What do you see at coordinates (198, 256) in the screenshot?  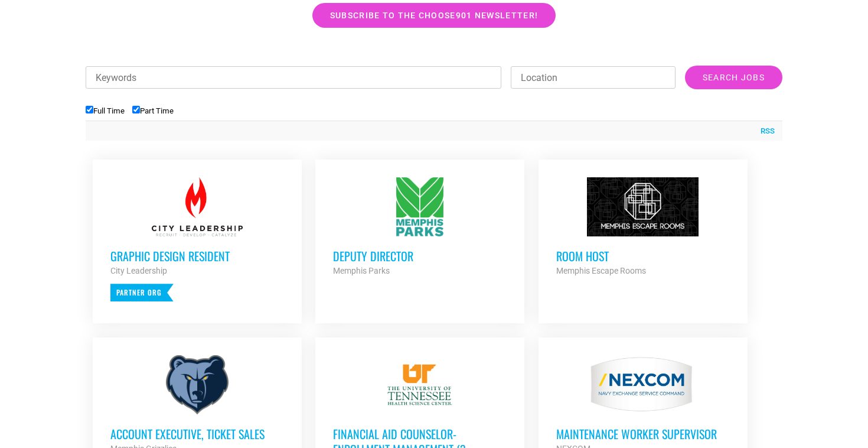 I see `h3: Graphic Design Resident` at bounding box center [198, 256].